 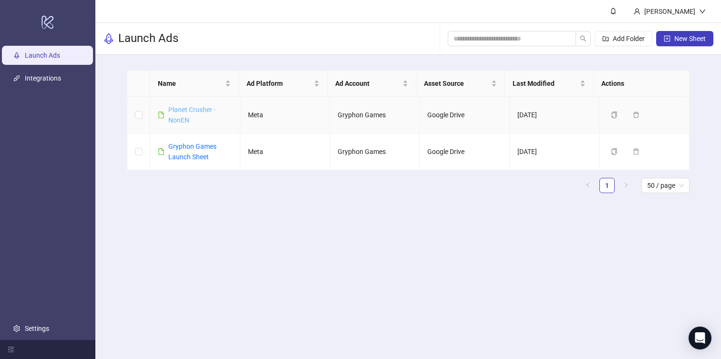 What do you see at coordinates (628, 39) in the screenshot?
I see `span: Add Folder` at bounding box center [628, 39].